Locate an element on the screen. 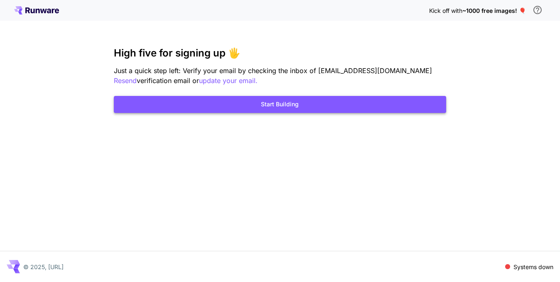 This screenshot has width=560, height=282. button: In order to qualify for free credit, you need to sign up with a business email address and click ... is located at coordinates (537, 10).